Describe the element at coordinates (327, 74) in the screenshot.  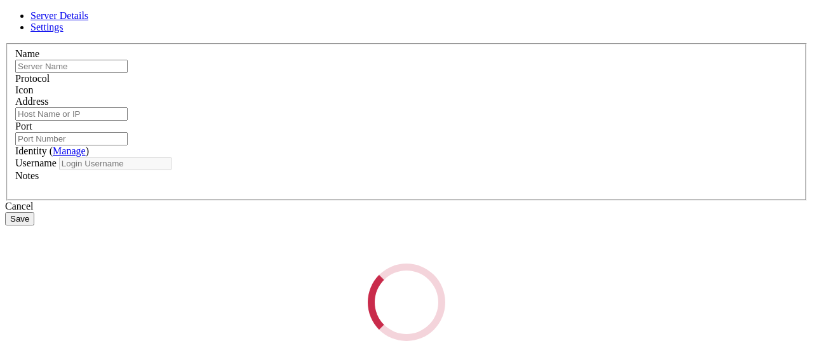
I see `x-row: This system has been minimized by removing packages and content that are` at that location.